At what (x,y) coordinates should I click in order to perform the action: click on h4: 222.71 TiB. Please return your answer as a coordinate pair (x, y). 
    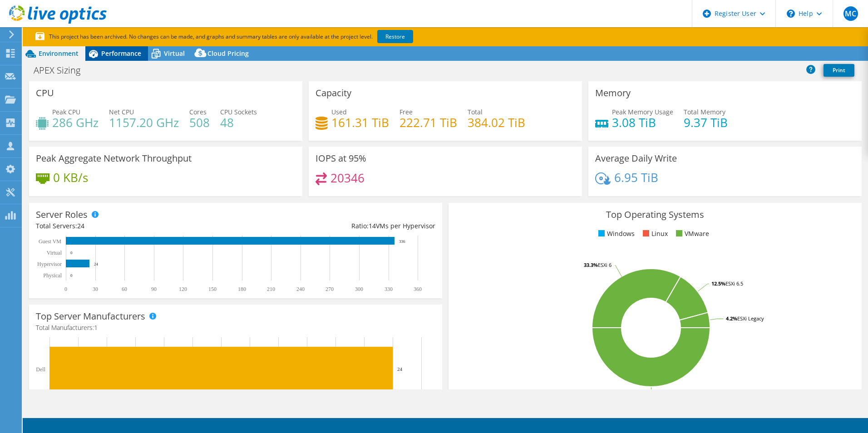
    Looking at the image, I should click on (428, 123).